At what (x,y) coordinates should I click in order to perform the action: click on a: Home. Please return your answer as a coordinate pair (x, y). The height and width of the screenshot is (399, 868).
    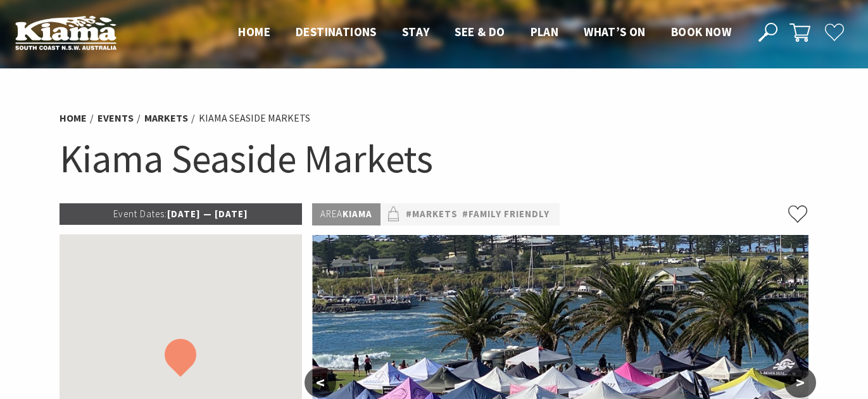
    Looking at the image, I should click on (72, 117).